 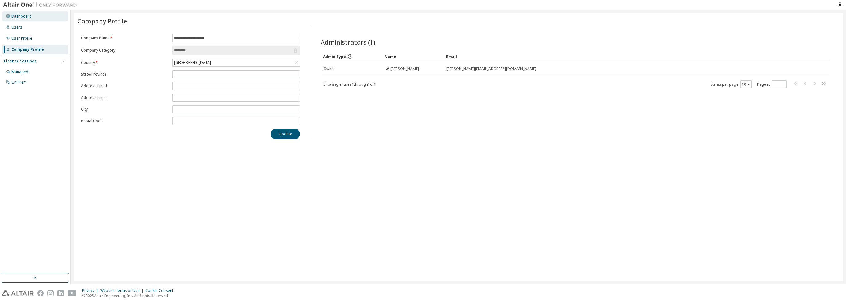 What do you see at coordinates (22, 16) in the screenshot?
I see `div: Dashboard` at bounding box center [22, 16].